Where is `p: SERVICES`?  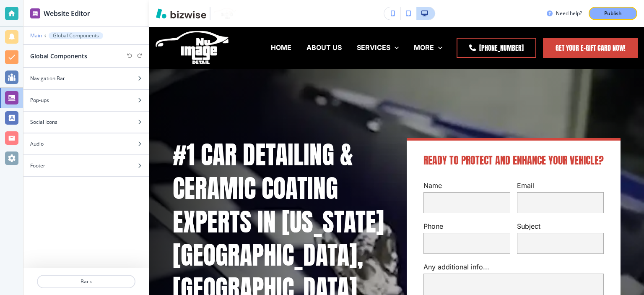 p: SERVICES is located at coordinates (374, 48).